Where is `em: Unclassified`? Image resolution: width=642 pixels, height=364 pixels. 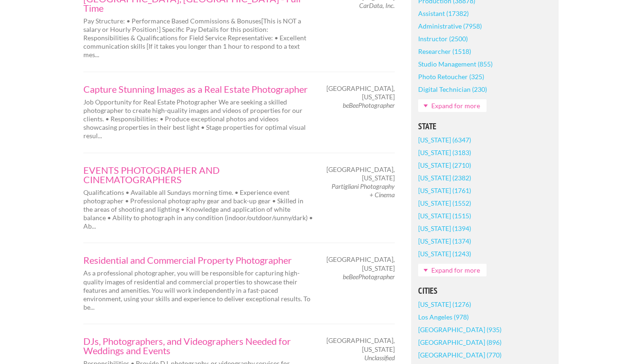 em: Unclassified is located at coordinates (380, 357).